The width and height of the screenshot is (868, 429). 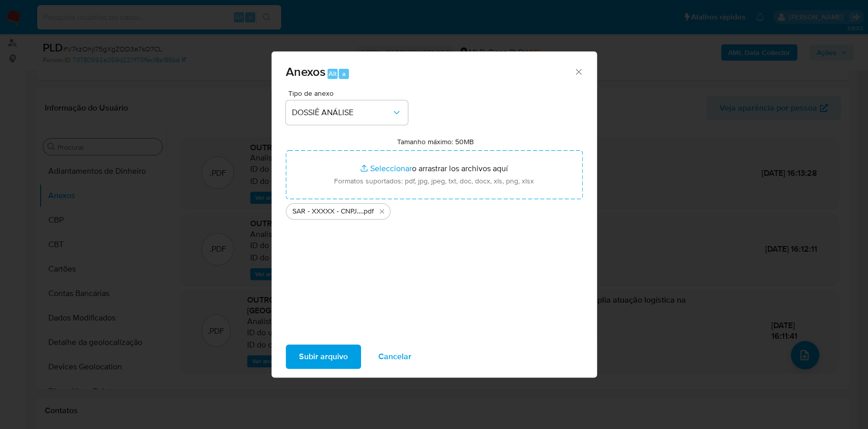 What do you see at coordinates (332, 73) in the screenshot?
I see `span: Alt` at bounding box center [332, 73].